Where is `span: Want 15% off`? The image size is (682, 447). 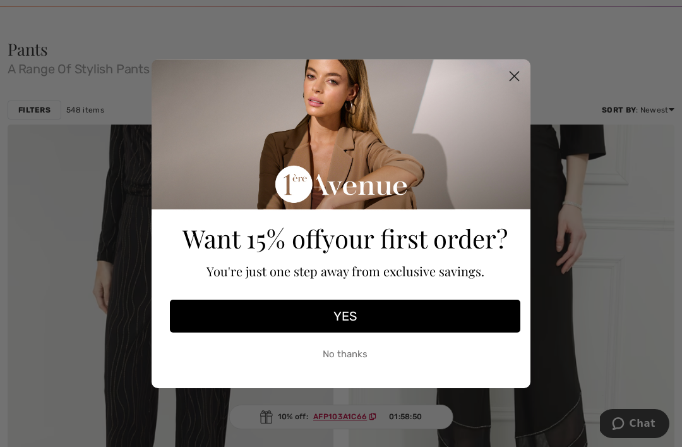
span: Want 15% off is located at coordinates (252, 238).